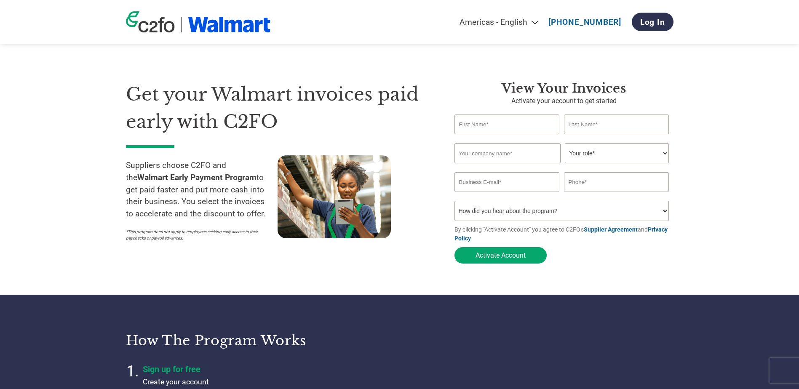 This screenshot has height=389, width=799. What do you see at coordinates (562, 166) in the screenshot?
I see `div: Invalid company name or company name is too long` at bounding box center [562, 166].